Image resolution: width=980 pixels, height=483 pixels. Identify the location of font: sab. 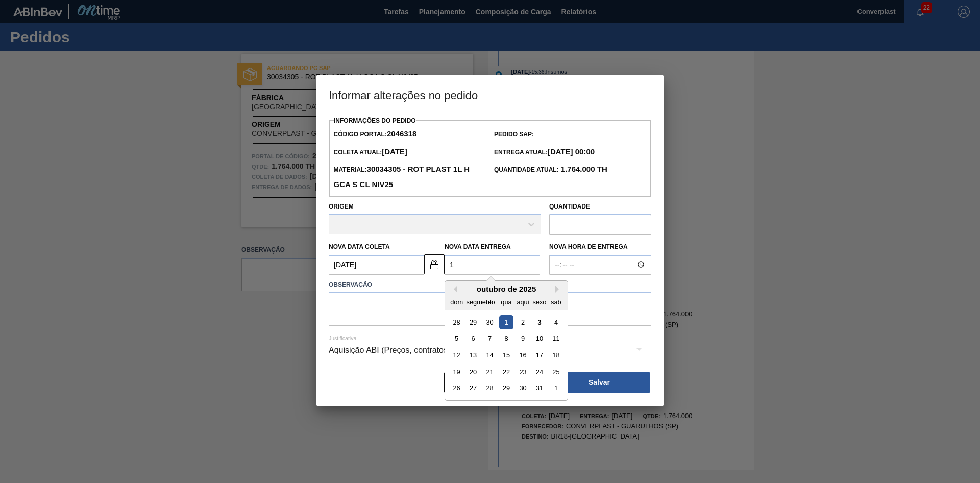
(555, 301).